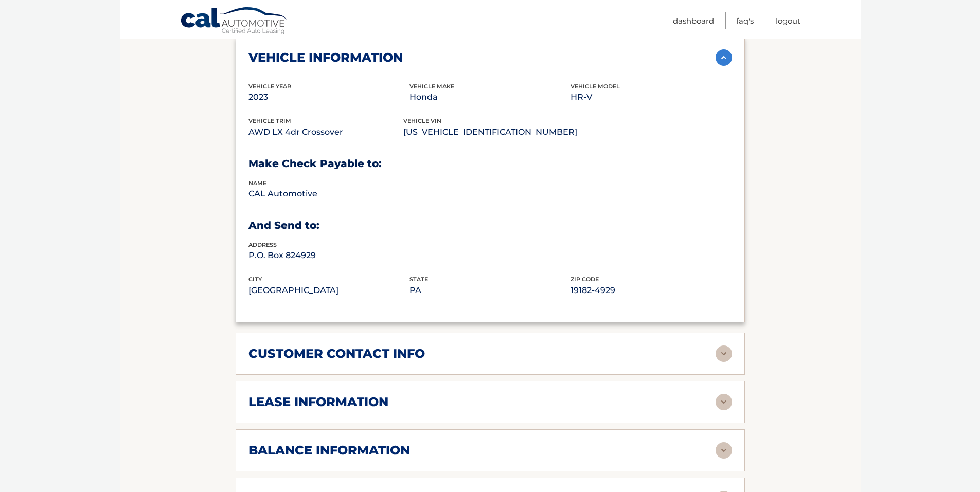 The height and width of the screenshot is (492, 980). What do you see at coordinates (234, 22) in the screenshot?
I see `a: Cal Automotive` at bounding box center [234, 22].